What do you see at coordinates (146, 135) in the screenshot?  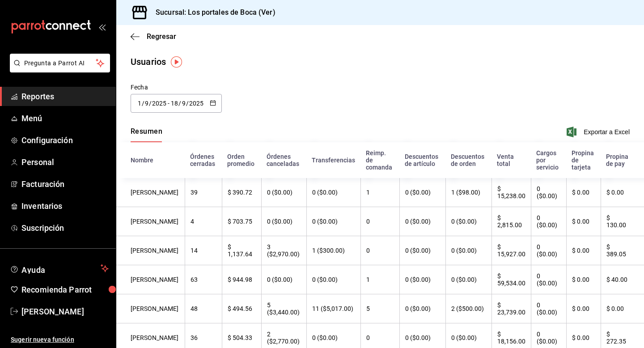 I see `div: navigation tabs` at bounding box center [146, 135].